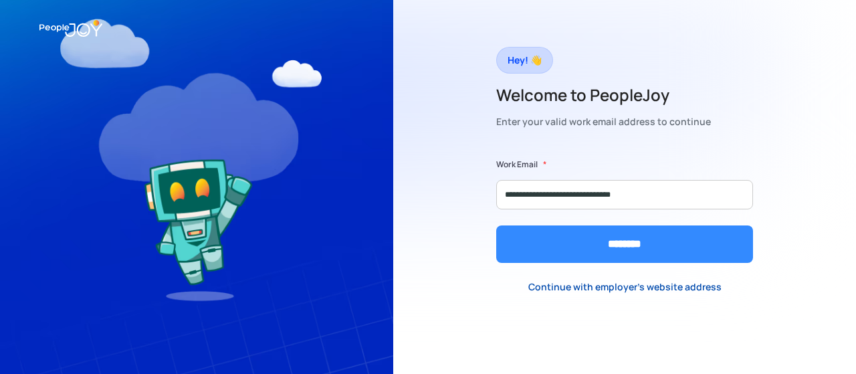  What do you see at coordinates (625, 286) in the screenshot?
I see `a: Continue with employer's website address` at bounding box center [625, 286].